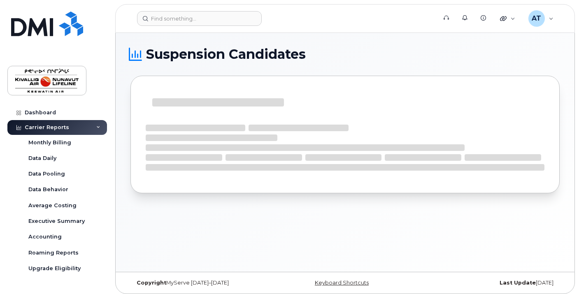  What do you see at coordinates (226, 54) in the screenshot?
I see `span: Suspension Candidates` at bounding box center [226, 54].